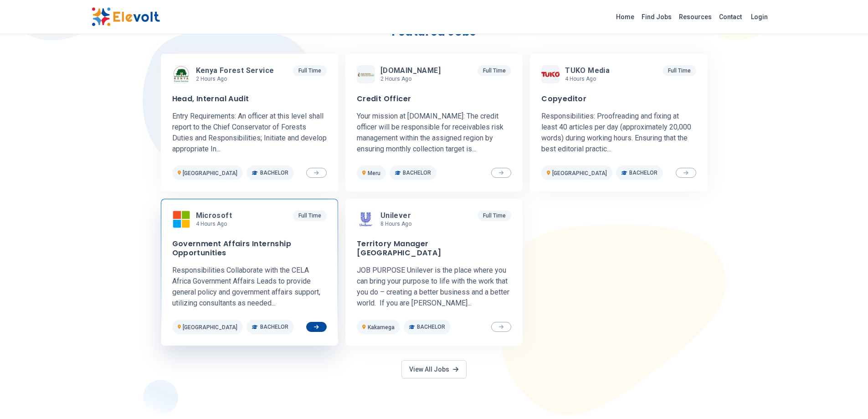  Describe the element at coordinates (384, 99) in the screenshot. I see `h3: Credit Officer` at that location.